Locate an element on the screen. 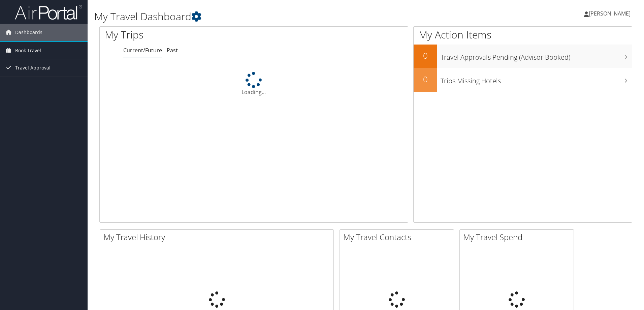 The width and height of the screenshot is (644, 310). h2: My Travel Spend is located at coordinates (519, 237).